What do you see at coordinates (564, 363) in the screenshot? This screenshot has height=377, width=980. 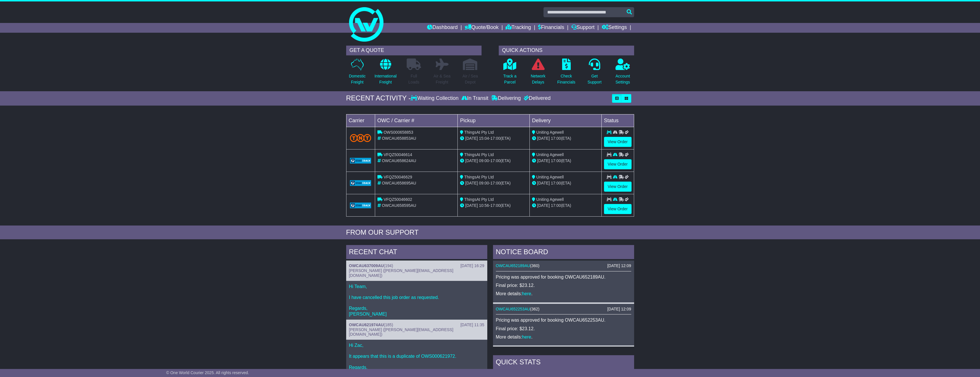 I see `div: Quick Stats` at bounding box center [564, 363].